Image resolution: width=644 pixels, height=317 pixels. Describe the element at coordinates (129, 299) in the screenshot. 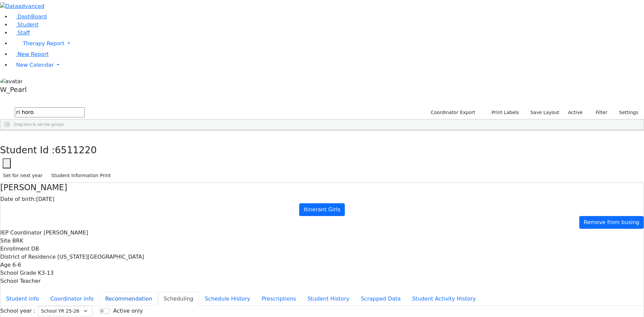

I see `button: Recommendation` at that location.